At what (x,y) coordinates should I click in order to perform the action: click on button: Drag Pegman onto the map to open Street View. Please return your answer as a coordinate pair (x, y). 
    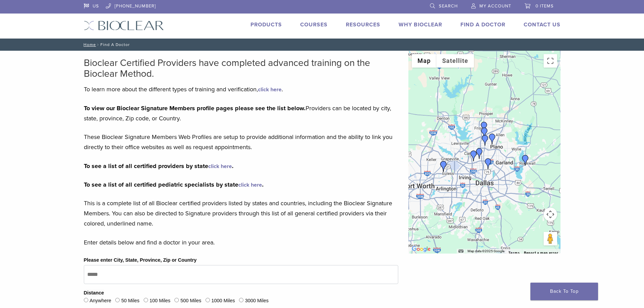
    Looking at the image, I should click on (551, 239).